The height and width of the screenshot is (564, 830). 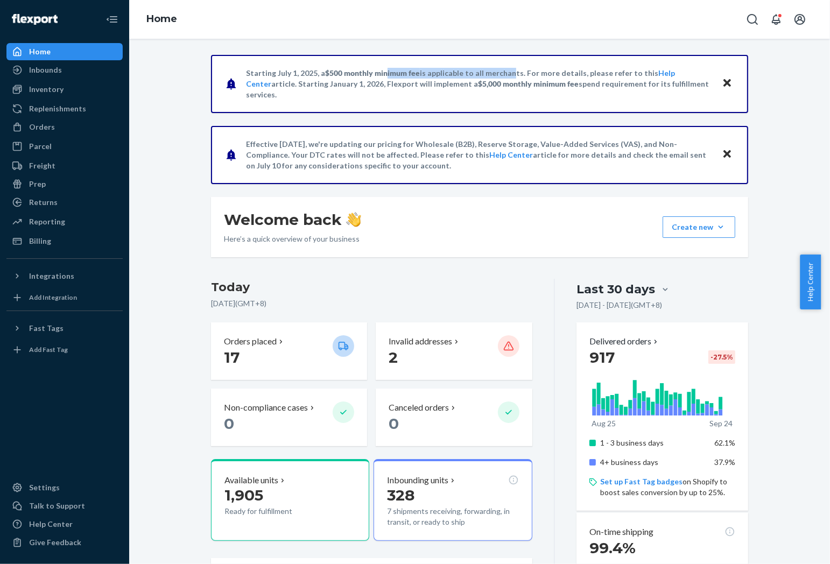 What do you see at coordinates (528, 83) in the screenshot?
I see `span: $5,000 monthly minimum fee` at bounding box center [528, 83].